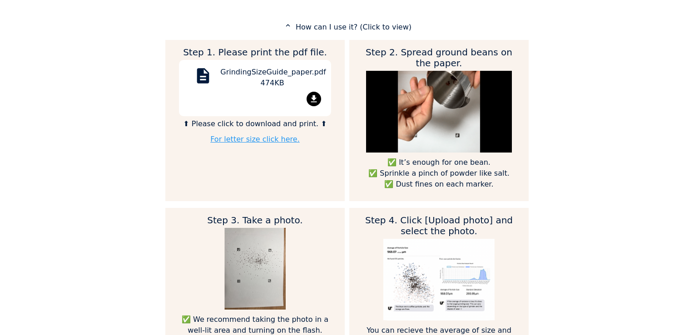 The image size is (694, 335). Describe the element at coordinates (272, 79) in the screenshot. I see `div: GrindingSizeGuide_paper.pdf 474KB` at that location.